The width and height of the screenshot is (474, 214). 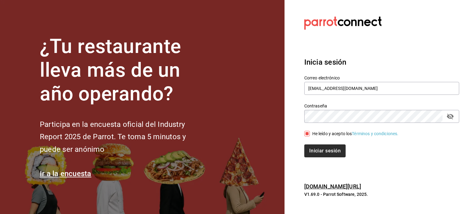 What do you see at coordinates (382, 106) in the screenshot?
I see `label: Contraseña` at bounding box center [382, 106].